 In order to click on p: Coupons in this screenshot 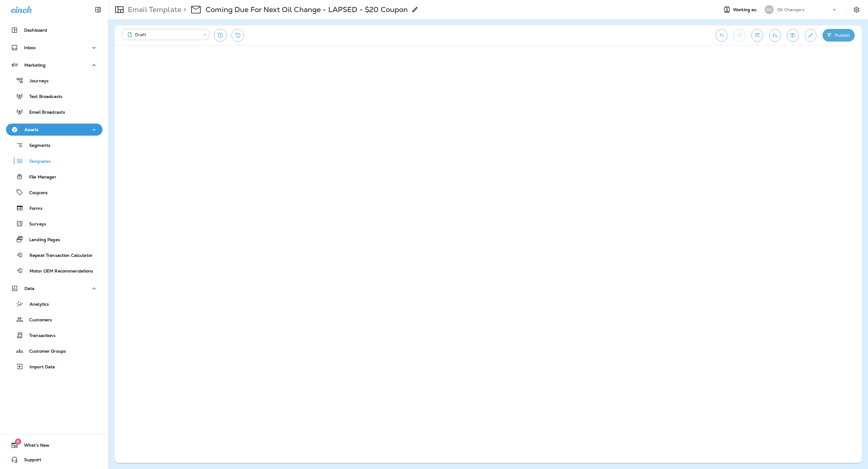, I will do `click(35, 193)`.